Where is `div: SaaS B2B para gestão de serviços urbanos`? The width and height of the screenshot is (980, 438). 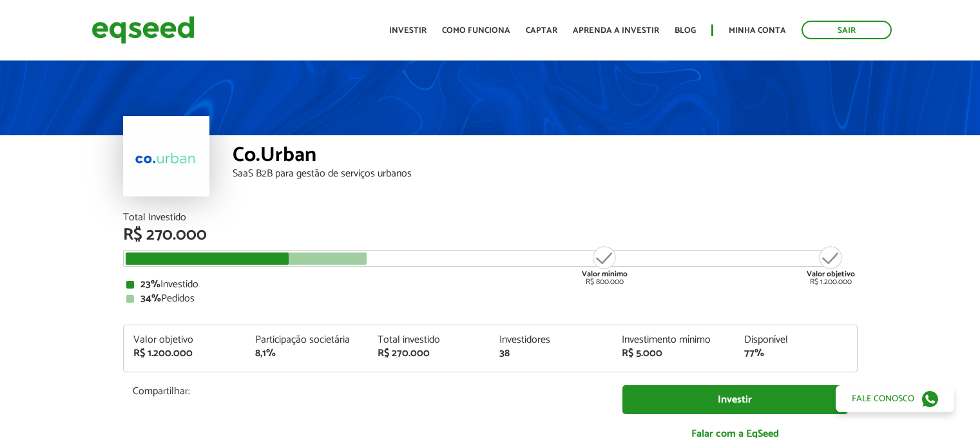
div: SaaS B2B para gestão de serviços urbanos is located at coordinates (545, 174).